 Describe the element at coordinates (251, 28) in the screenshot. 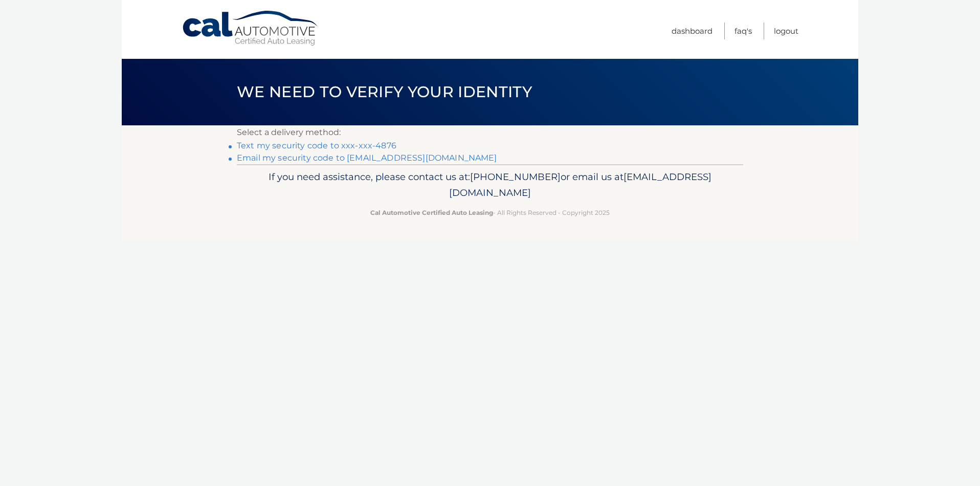

I see `a: Cal Automotive` at that location.